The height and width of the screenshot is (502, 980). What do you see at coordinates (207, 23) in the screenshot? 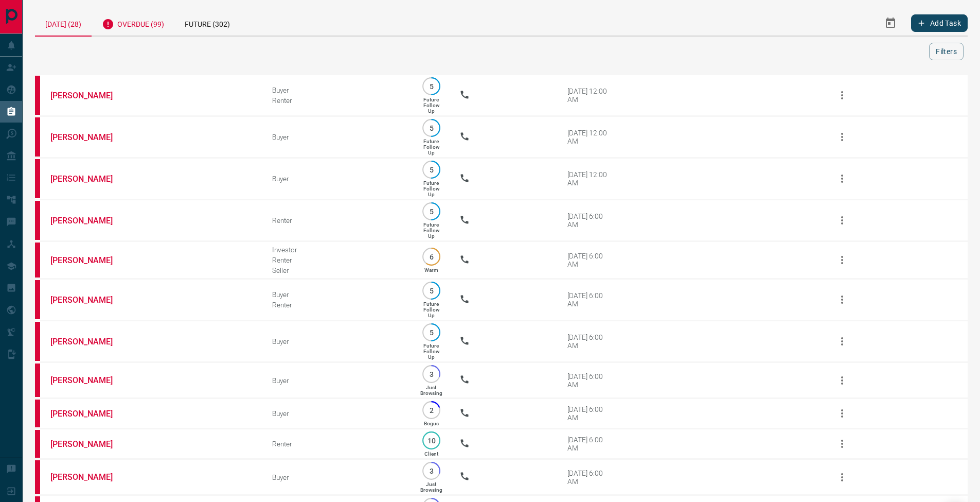
I see `div: Future (302)` at bounding box center [207, 23].